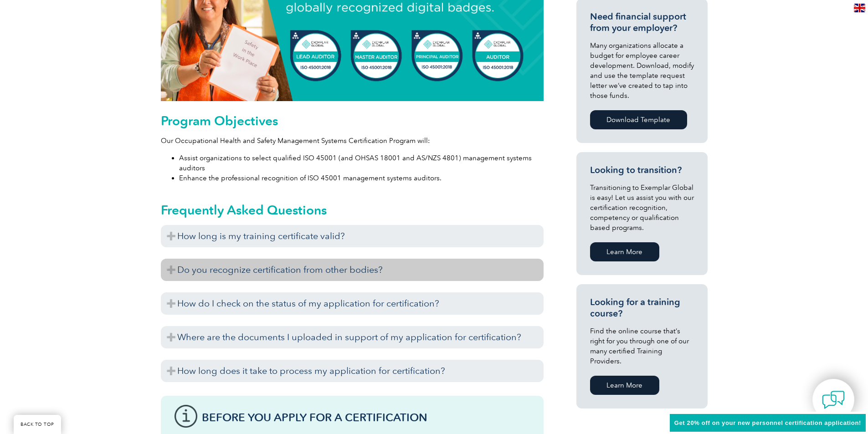 Image resolution: width=868 pixels, height=434 pixels. Describe the element at coordinates (768, 423) in the screenshot. I see `span: Get 20% off on your new personnel certification application!` at that location.